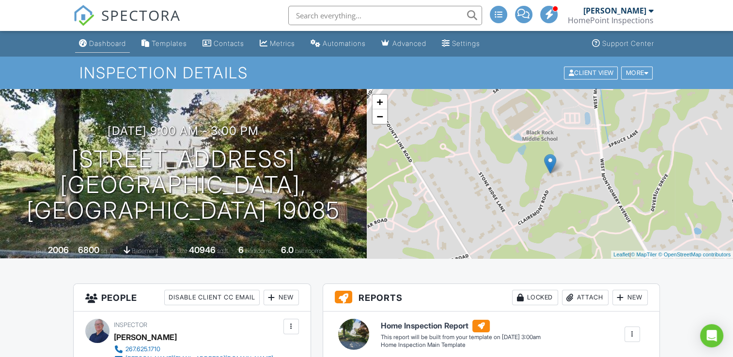 This screenshot has width=733, height=357. Describe the element at coordinates (460, 326) in the screenshot. I see `h6: Home Inspection Report` at that location.